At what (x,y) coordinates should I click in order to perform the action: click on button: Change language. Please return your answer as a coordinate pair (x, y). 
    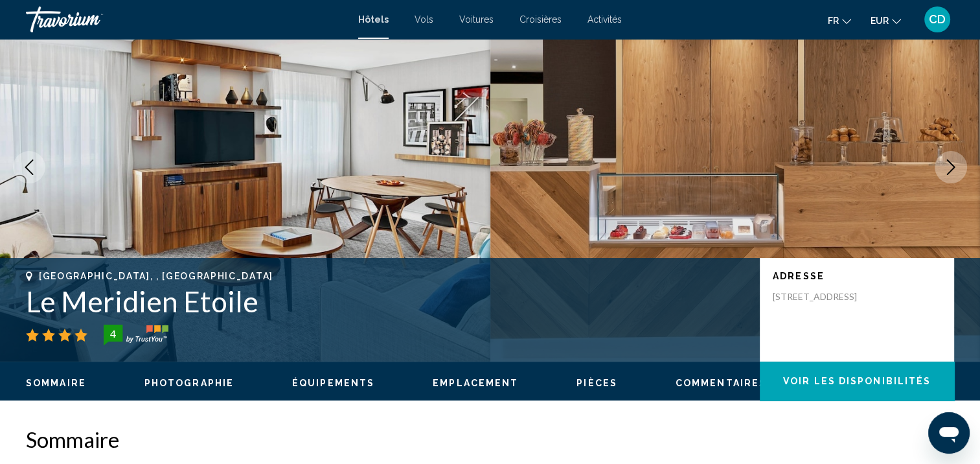
    Looking at the image, I should click on (839, 20).